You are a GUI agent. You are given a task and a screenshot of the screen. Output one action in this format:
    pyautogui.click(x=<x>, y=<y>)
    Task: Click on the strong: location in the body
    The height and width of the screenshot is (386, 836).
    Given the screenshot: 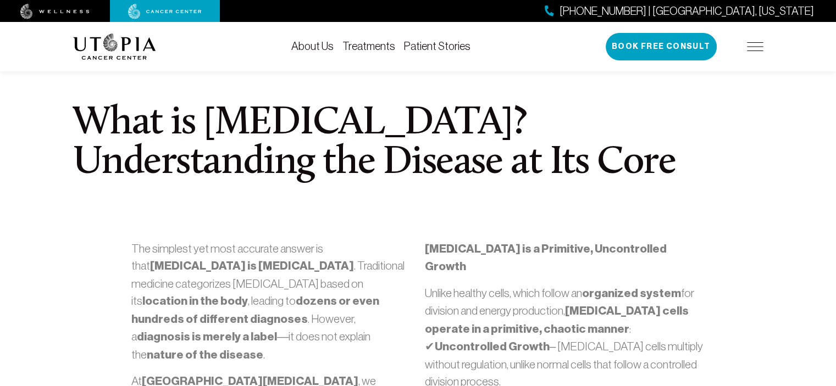 What is the action you would take?
    pyautogui.click(x=195, y=301)
    